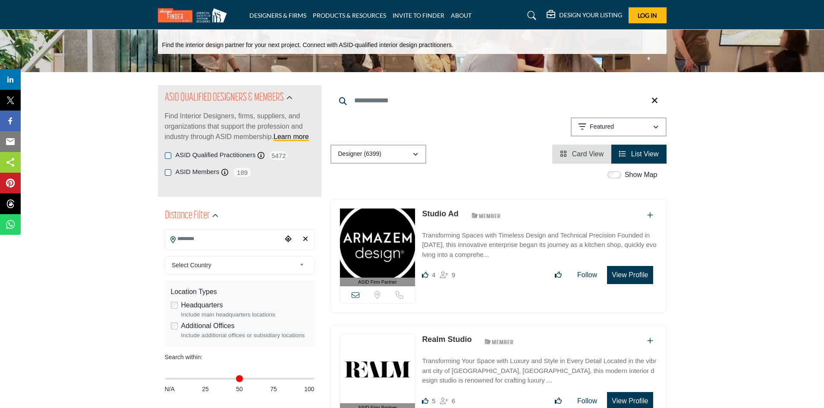  Describe the element at coordinates (582, 154) in the screenshot. I see `a: View Card` at that location.